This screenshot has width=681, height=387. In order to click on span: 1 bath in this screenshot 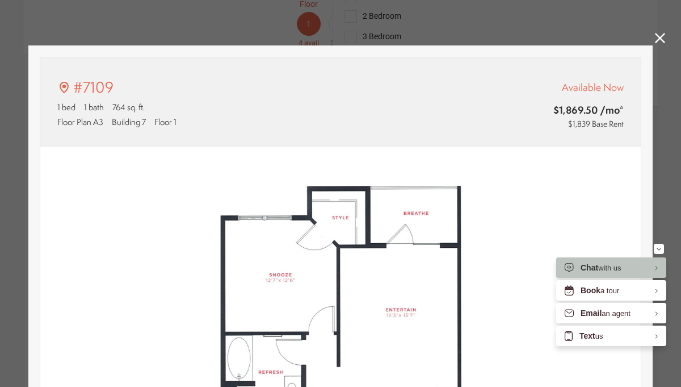, I will do `click(94, 107)`.